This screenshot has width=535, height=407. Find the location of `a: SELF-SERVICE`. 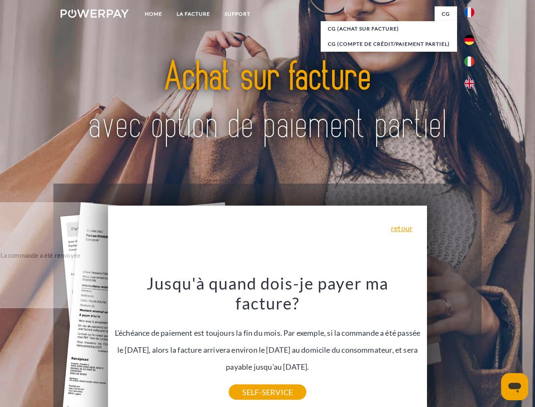

a: SELF-SERVICE is located at coordinates (268, 392).